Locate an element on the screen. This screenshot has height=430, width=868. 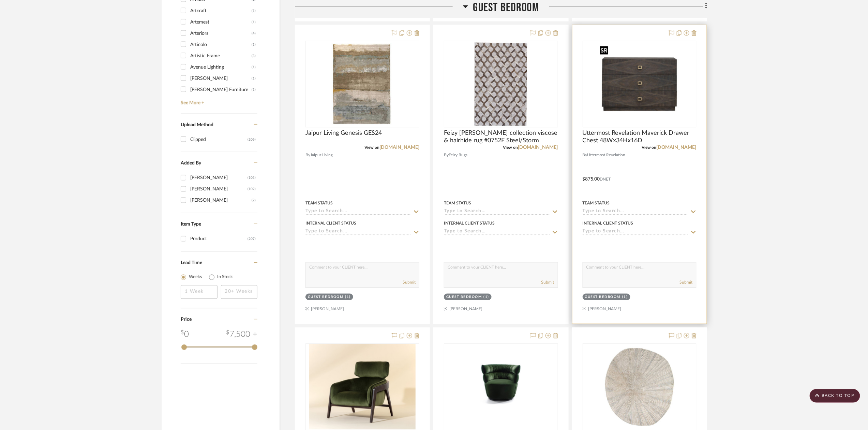
span: Item Type is located at coordinates (191, 224).